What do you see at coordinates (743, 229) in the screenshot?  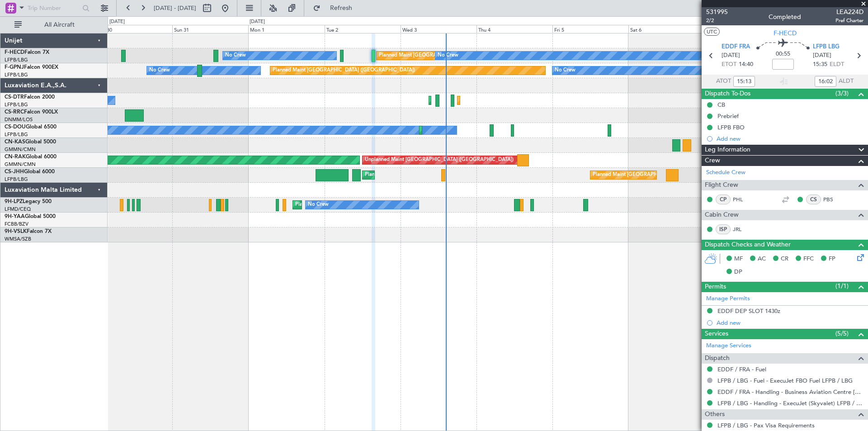 I see `a: JRL` at bounding box center [743, 229].